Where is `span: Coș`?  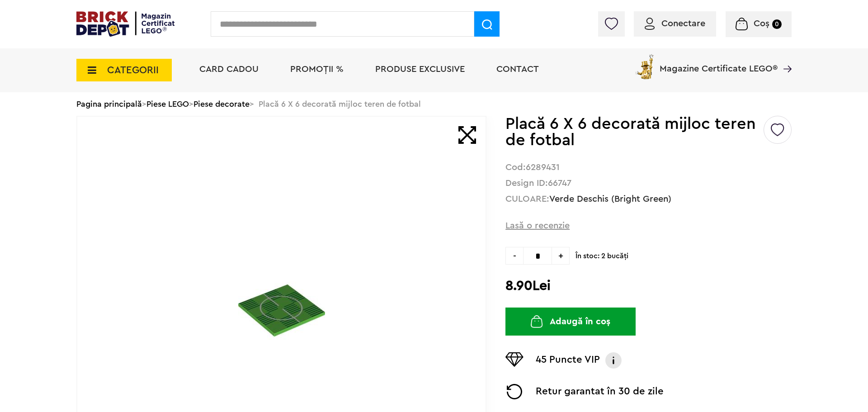 span: Coș is located at coordinates (761, 23).